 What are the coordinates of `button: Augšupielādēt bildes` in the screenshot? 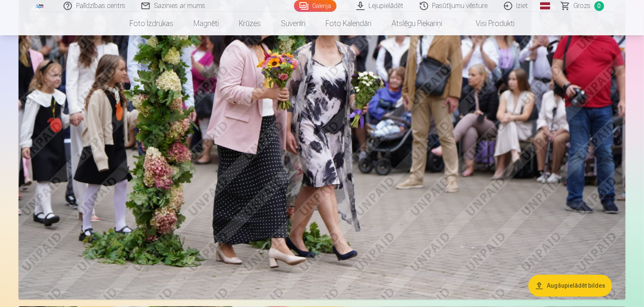 It's located at (570, 286).